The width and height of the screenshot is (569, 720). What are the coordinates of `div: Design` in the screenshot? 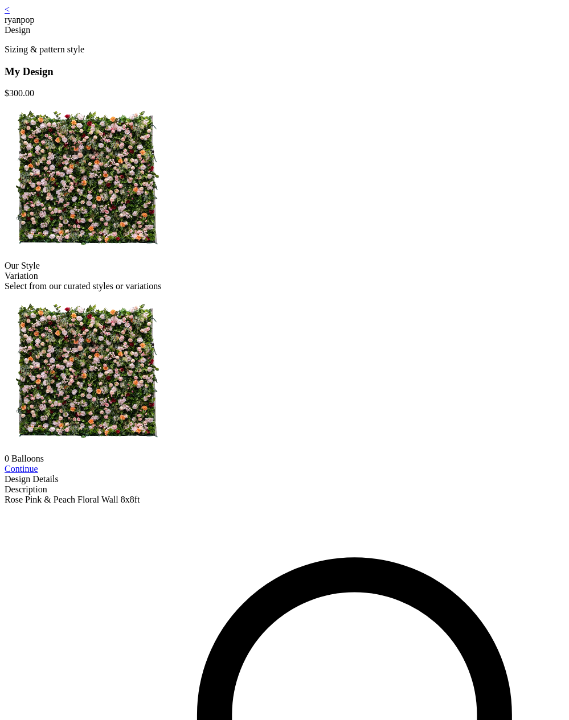 It's located at (284, 30).